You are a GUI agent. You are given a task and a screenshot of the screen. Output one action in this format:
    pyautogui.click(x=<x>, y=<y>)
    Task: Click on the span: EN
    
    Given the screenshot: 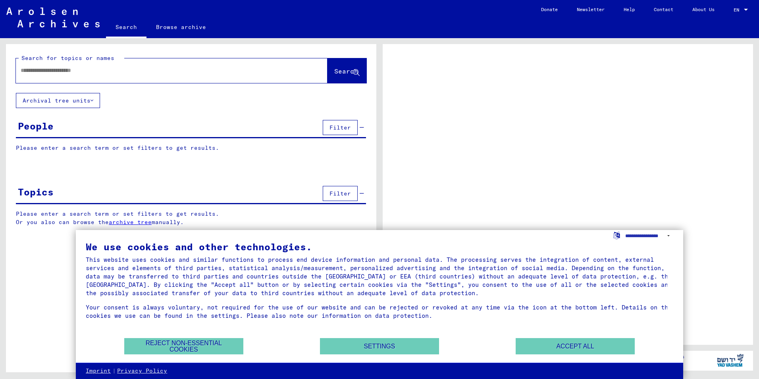 What is the action you would take?
    pyautogui.click(x=738, y=10)
    